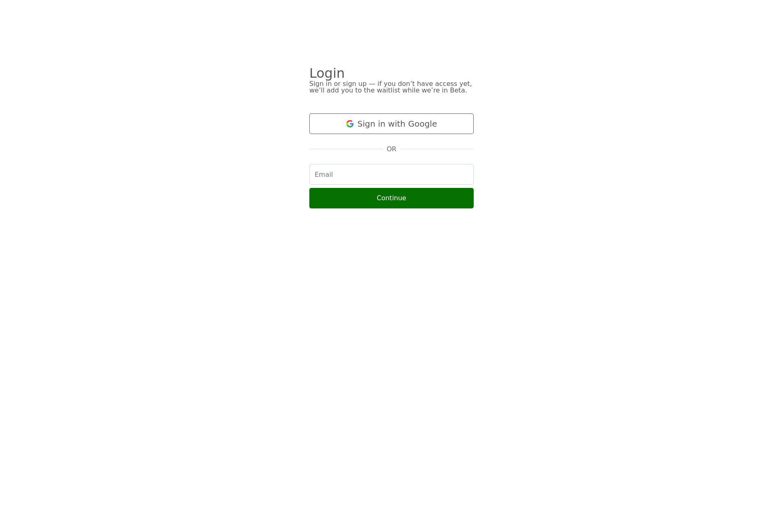 This screenshot has height=532, width=783. Describe the element at coordinates (392, 87) in the screenshot. I see `div: Sign in or sign up — if you don’t have access yet, we’ll add you to the waitlist while we’re in B...` at that location.